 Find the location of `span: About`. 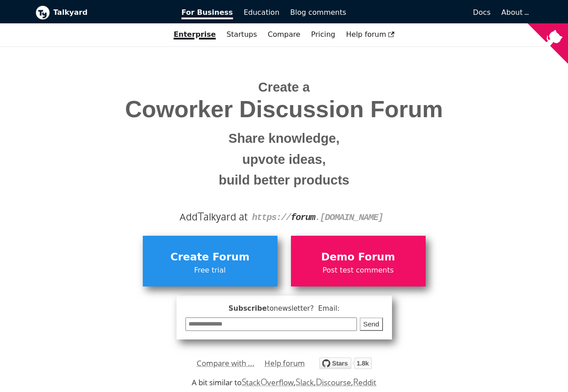

span: About is located at coordinates (514, 12).